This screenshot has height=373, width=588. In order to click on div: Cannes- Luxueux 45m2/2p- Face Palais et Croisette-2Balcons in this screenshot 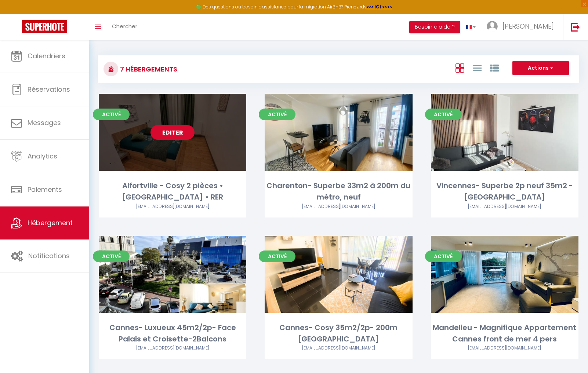, I will do `click(173, 333)`.